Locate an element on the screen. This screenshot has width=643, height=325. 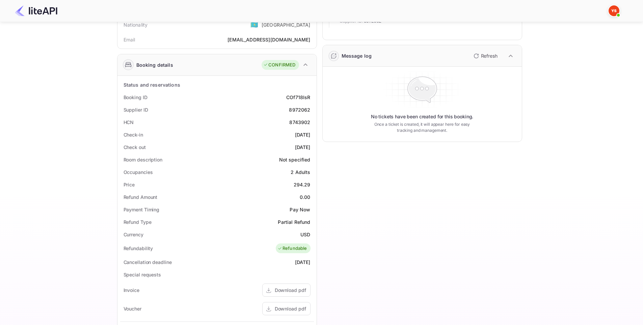
button: Refresh is located at coordinates (484, 56).